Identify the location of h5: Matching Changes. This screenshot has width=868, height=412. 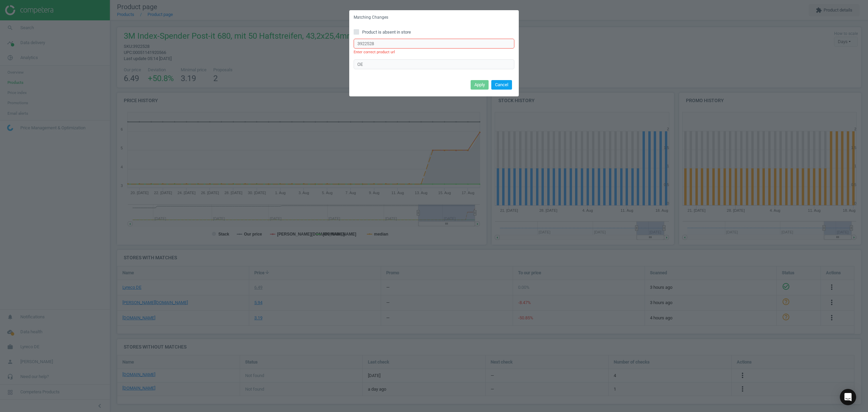
(371, 18).